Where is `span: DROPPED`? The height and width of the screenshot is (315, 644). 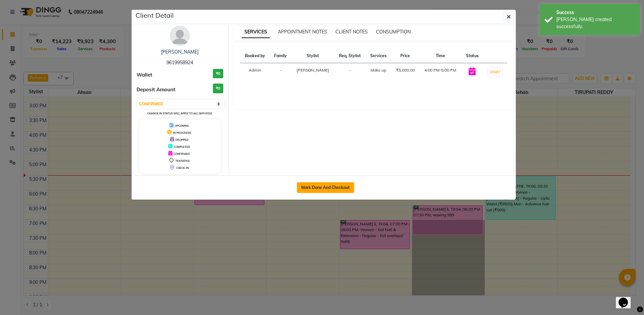
span: DROPPED is located at coordinates (182, 140).